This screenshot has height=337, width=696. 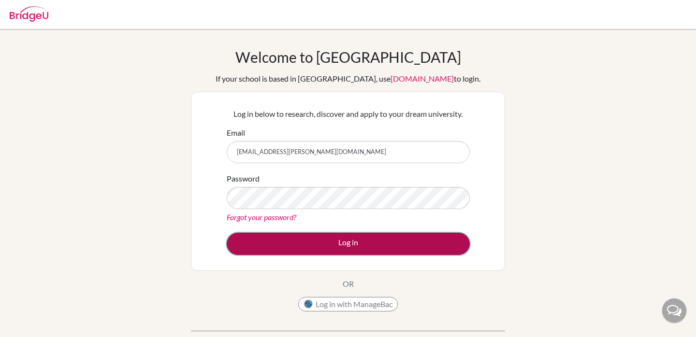 I want to click on button: Log in, so click(x=348, y=244).